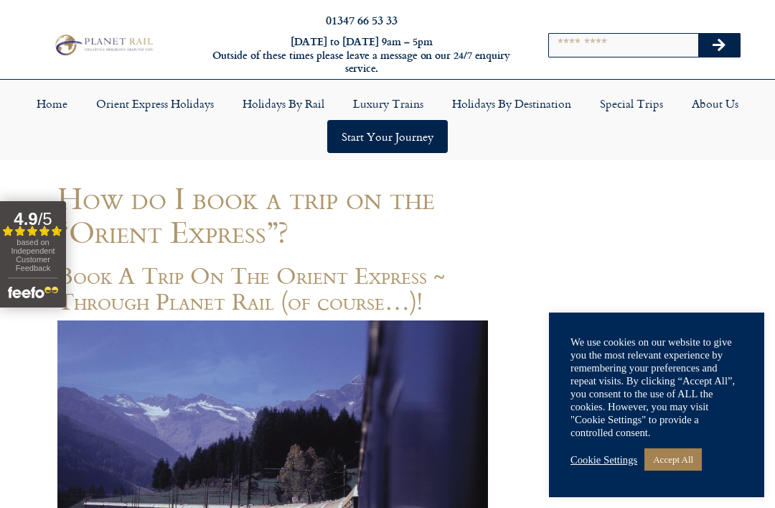 The image size is (775, 508). What do you see at coordinates (52, 103) in the screenshot?
I see `a: Home` at bounding box center [52, 103].